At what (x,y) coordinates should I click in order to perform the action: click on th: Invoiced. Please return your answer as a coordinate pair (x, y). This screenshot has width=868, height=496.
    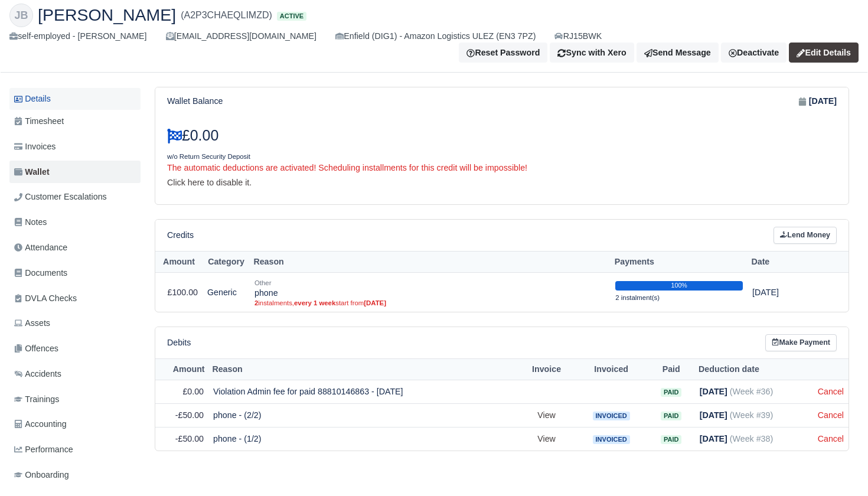
    Looking at the image, I should click on (611, 369).